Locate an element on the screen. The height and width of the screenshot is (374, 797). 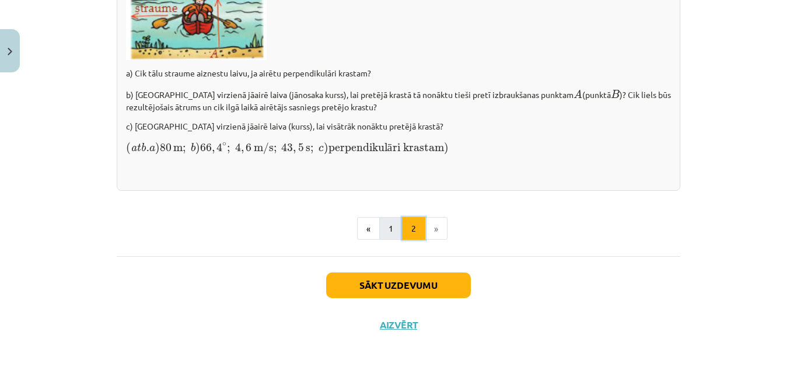
span: ri krastam is located at coordinates (418, 149).